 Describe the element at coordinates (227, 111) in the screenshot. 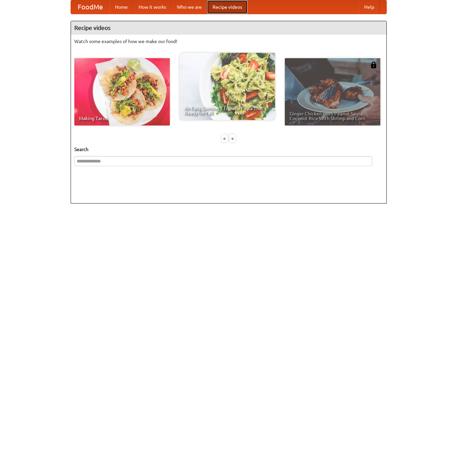

I see `span: An Easy, Summery Tomato Pasta That's Ready for Fall` at that location.